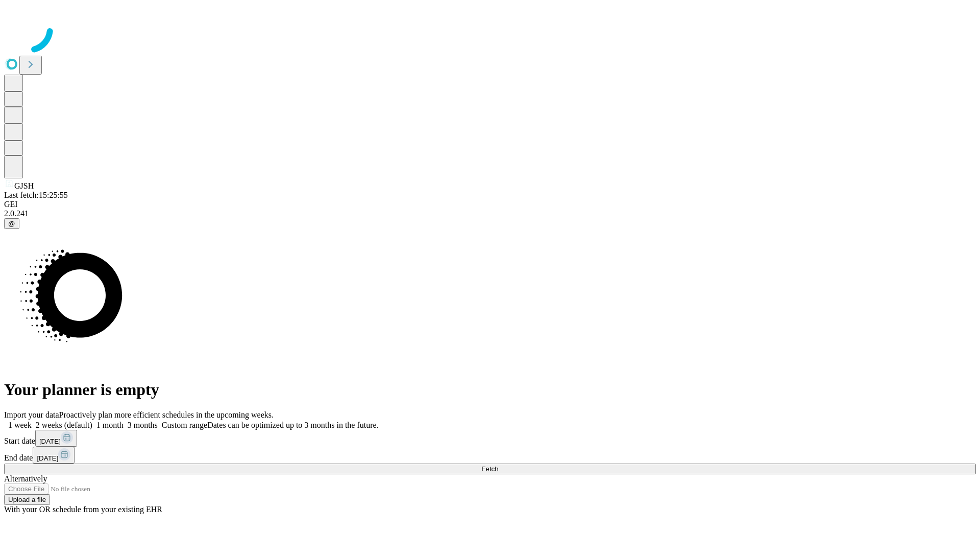 This screenshot has width=980, height=552. Describe the element at coordinates (490, 468) in the screenshot. I see `button: Fetch` at that location.